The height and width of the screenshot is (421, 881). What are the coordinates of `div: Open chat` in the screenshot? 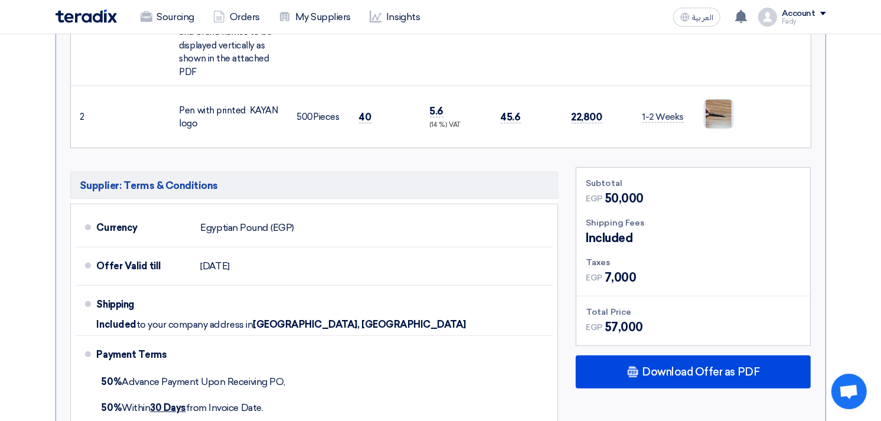 It's located at (849, 391).